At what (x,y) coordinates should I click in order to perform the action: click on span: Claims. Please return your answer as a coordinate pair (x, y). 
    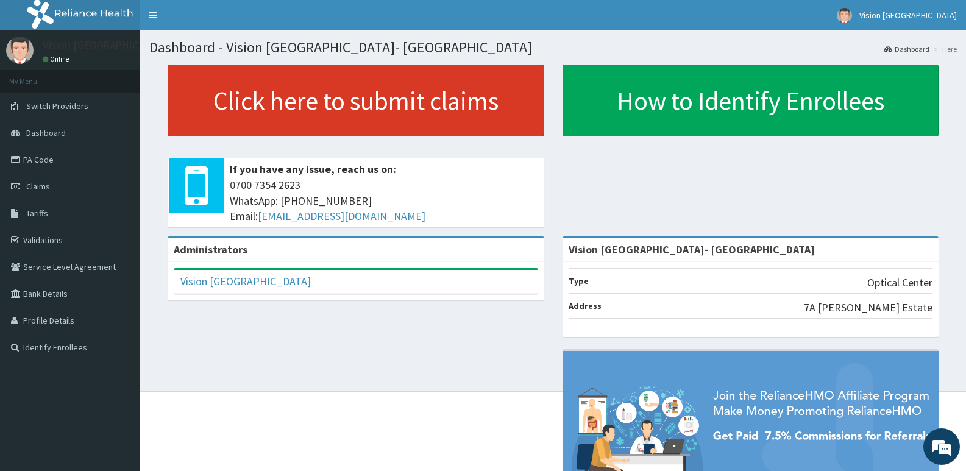
    Looking at the image, I should click on (38, 186).